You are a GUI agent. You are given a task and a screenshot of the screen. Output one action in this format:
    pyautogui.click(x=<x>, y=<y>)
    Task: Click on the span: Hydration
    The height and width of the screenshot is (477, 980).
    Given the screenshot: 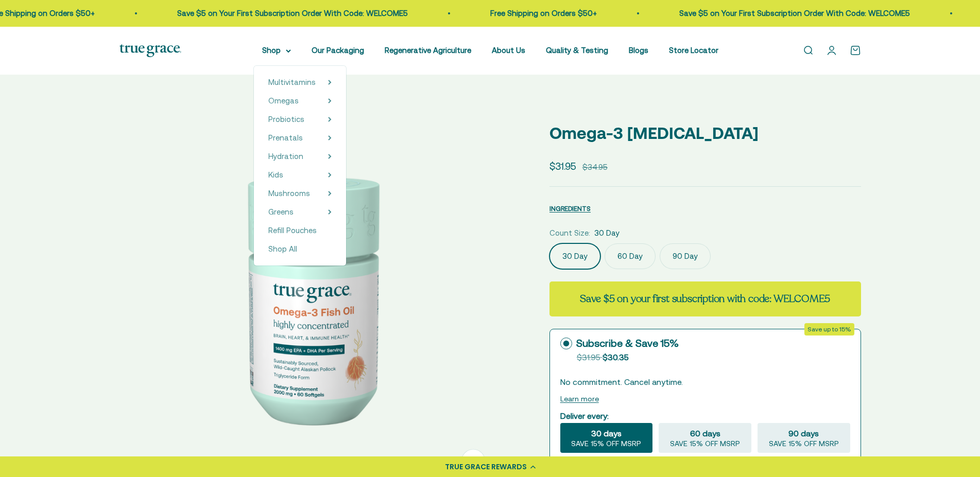 What is the action you would take?
    pyautogui.click(x=286, y=156)
    